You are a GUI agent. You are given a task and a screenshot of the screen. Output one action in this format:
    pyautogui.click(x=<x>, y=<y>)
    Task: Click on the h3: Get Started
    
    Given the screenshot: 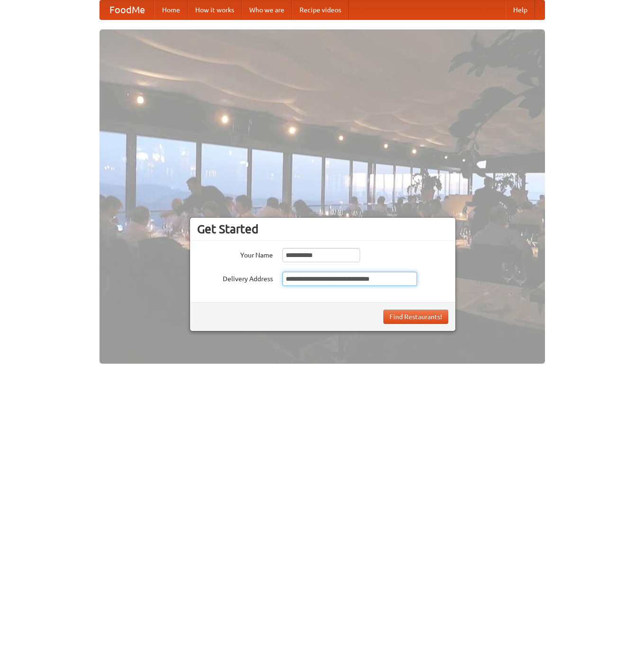 What is the action you would take?
    pyautogui.click(x=322, y=229)
    